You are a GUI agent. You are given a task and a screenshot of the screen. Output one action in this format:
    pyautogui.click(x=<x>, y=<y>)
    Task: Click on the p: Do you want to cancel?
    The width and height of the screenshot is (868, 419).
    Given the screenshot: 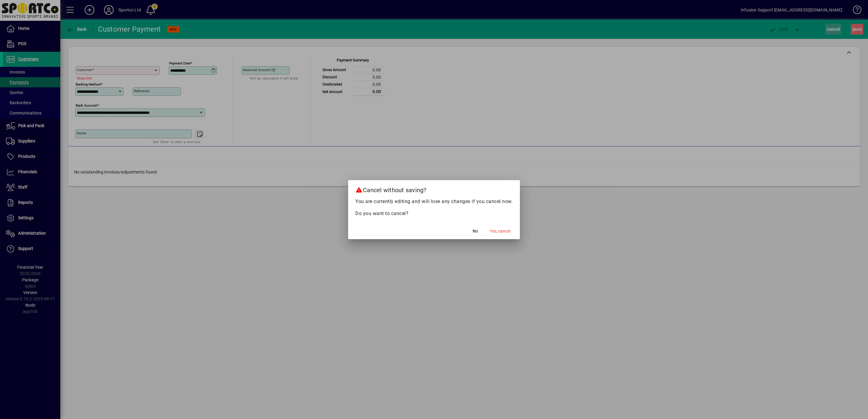 What is the action you would take?
    pyautogui.click(x=434, y=213)
    